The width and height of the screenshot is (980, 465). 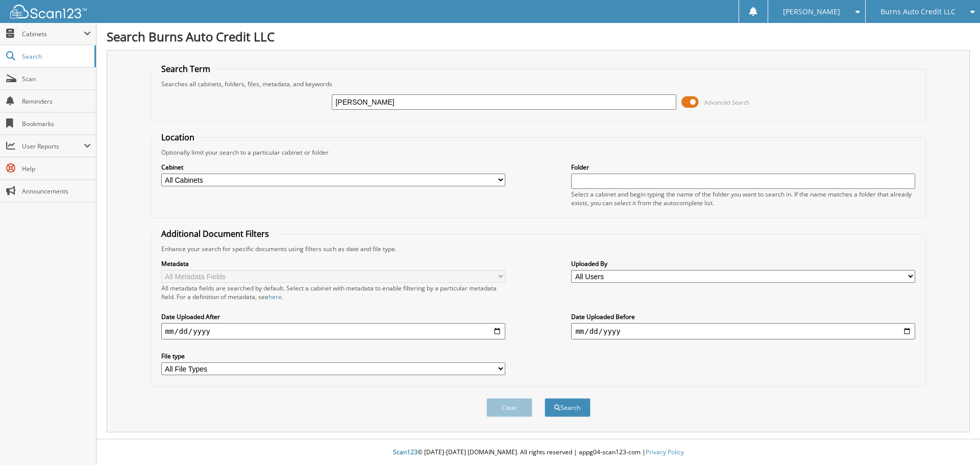 I want to click on span: Search, so click(x=56, y=56).